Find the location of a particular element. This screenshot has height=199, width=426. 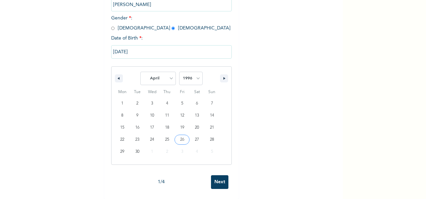

button: 16 is located at coordinates (137, 128).